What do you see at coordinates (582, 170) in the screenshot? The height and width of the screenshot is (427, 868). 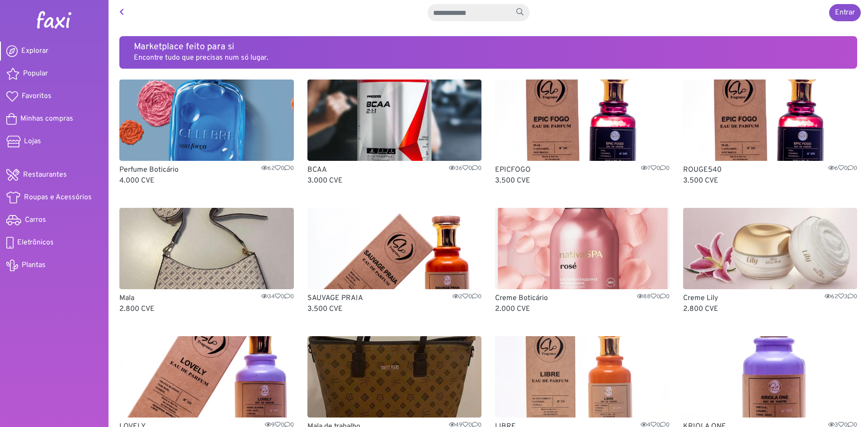 I see `p: EPICFOGO` at bounding box center [582, 170].